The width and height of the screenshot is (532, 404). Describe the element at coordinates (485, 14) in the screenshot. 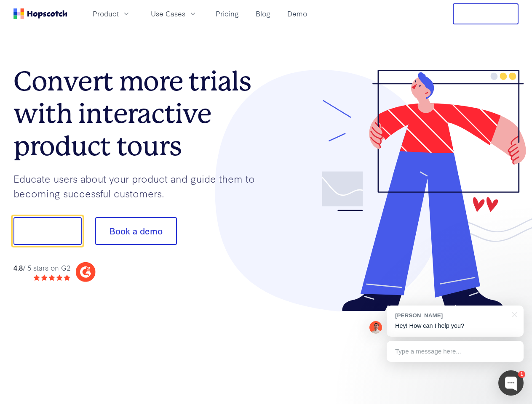

I see `a: Free Trial` at that location.